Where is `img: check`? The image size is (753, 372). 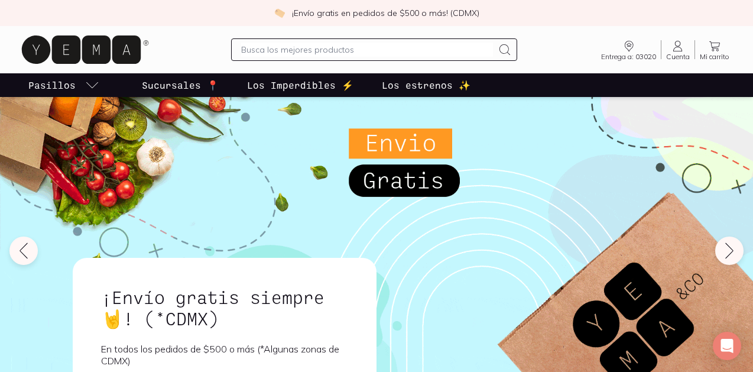 img: check is located at coordinates (279, 13).